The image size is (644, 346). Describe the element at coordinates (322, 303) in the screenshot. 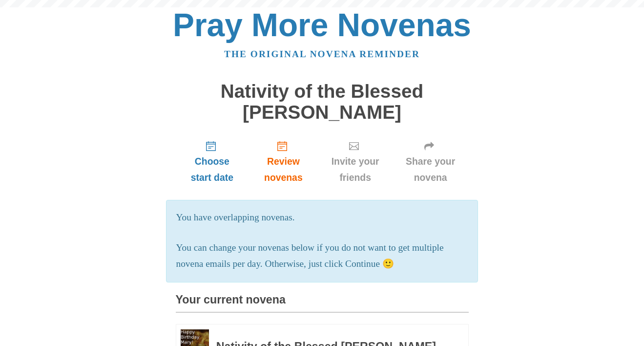

I see `h3: Your current novena` at that location.